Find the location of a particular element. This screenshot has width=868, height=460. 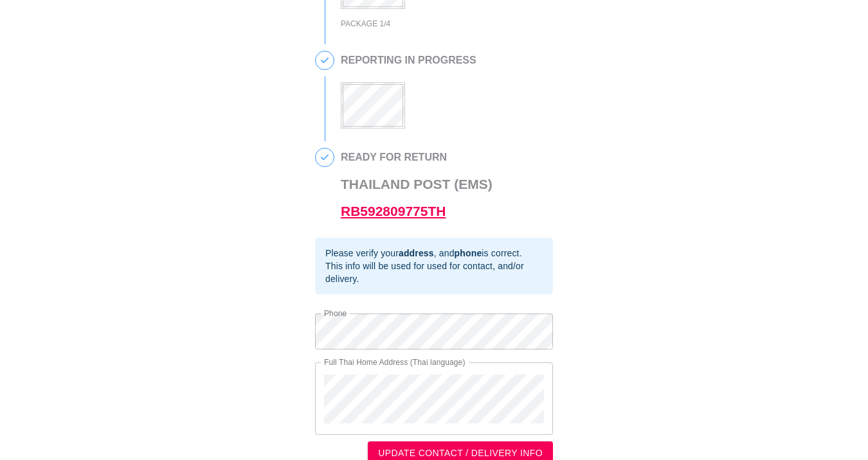

span: 4 is located at coordinates (325, 158).